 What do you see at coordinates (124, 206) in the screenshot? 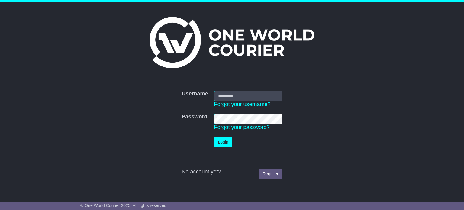
I see `span: © One World Courier 2025. All rights reserved.` at bounding box center [124, 206].